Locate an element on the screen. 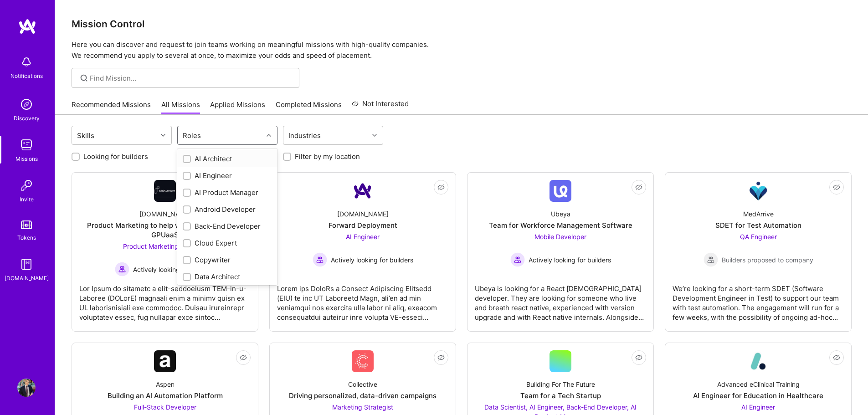 The width and height of the screenshot is (868, 415). div: MedArrive is located at coordinates (758, 214).